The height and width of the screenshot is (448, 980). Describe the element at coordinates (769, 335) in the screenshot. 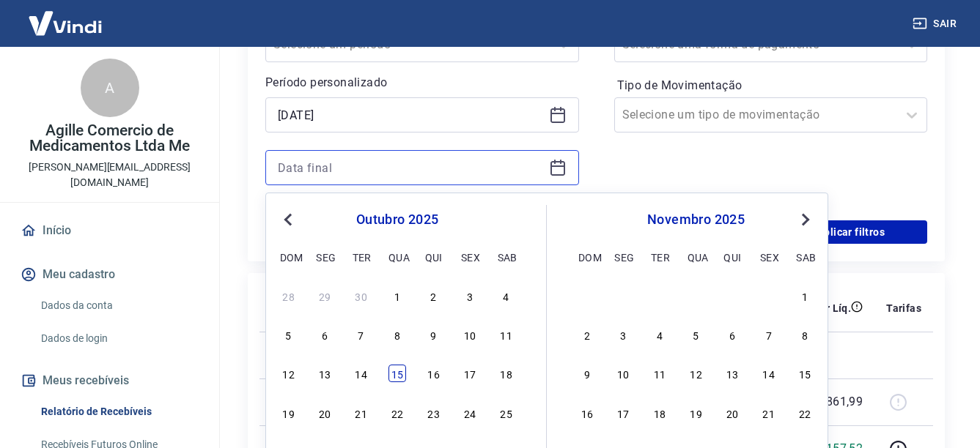

I see `div: Choose sexta-feira, 7 de novembro de 2025` at that location.